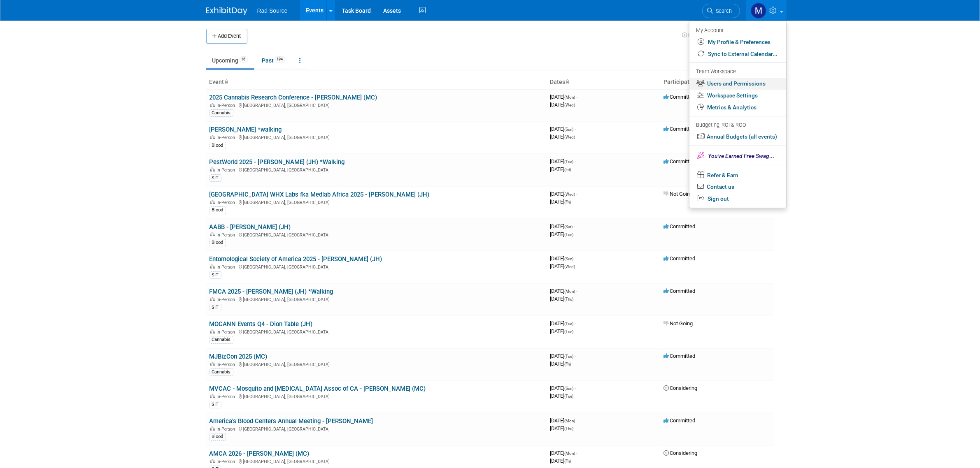 Image resolution: width=980 pixels, height=468 pixels. I want to click on a: Refer & Earn, so click(737, 175).